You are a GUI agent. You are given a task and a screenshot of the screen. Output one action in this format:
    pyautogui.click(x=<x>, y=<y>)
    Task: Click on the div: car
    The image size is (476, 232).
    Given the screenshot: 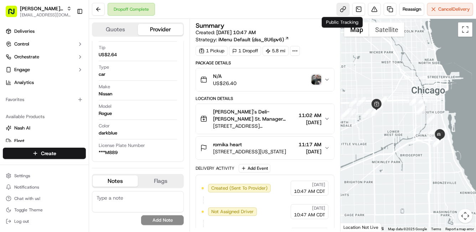 What is the action you would take?
    pyautogui.click(x=102, y=75)
    